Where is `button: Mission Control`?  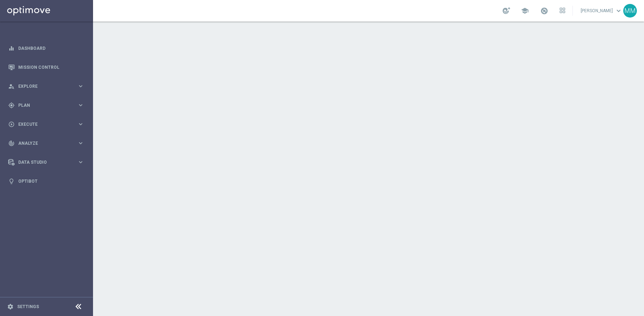
button: Mission Control is located at coordinates (46, 68).